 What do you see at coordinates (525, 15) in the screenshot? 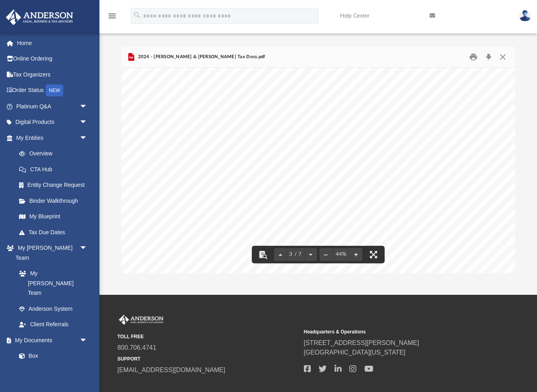
I see `img: User Pic` at bounding box center [525, 15].